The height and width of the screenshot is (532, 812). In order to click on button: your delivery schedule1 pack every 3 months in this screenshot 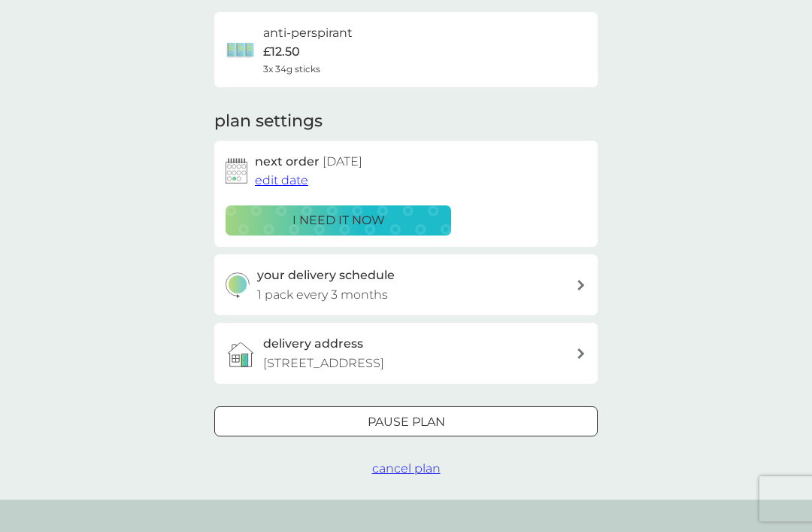, I will do `click(406, 284)`.